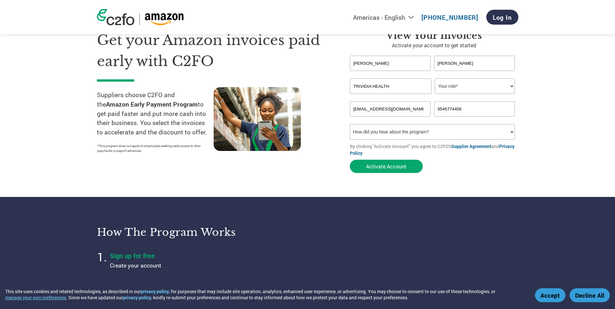 The height and width of the screenshot is (309, 615). What do you see at coordinates (257, 119) in the screenshot?
I see `img: supply chain worker` at bounding box center [257, 119].